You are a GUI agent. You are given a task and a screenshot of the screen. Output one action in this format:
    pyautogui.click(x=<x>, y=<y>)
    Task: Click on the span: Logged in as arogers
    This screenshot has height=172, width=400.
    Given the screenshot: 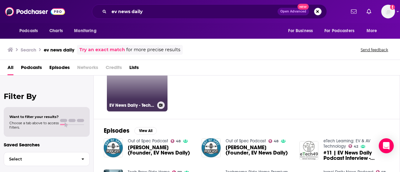 What is the action you would take?
    pyautogui.click(x=388, y=12)
    